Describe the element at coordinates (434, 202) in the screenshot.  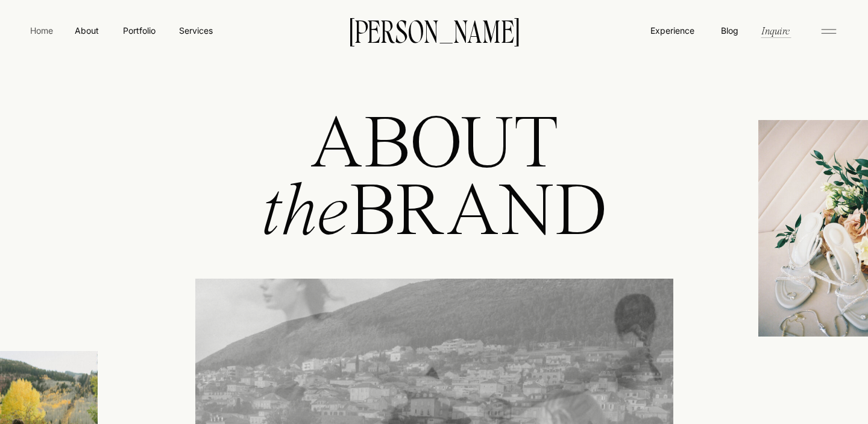
I see `h1: ABOUT BRAND` at that location.